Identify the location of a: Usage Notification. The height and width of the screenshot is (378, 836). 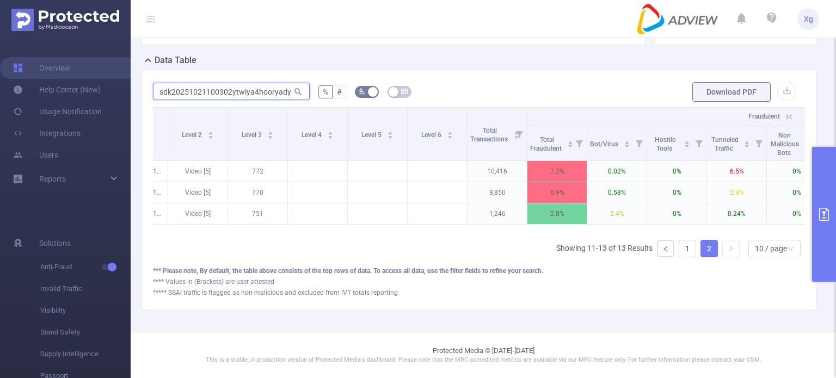
(57, 112).